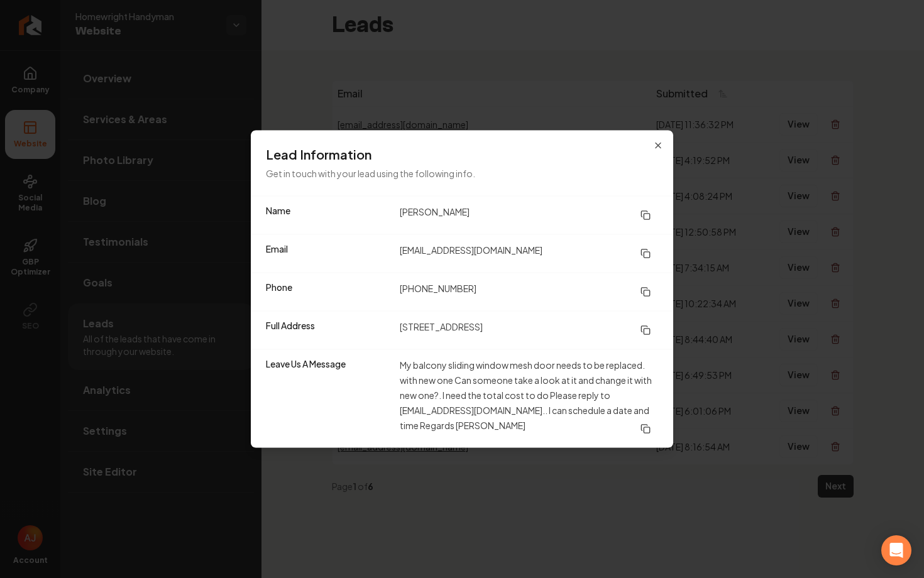 The image size is (924, 578). What do you see at coordinates (327, 254) in the screenshot?
I see `dt: Email` at bounding box center [327, 254].